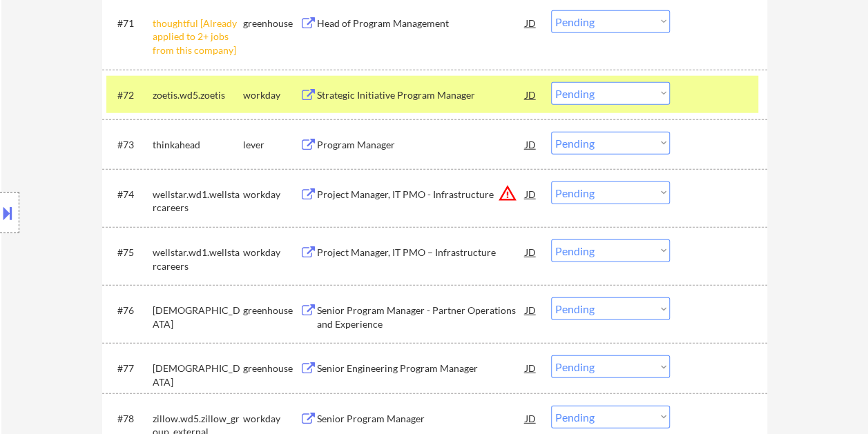 Image resolution: width=868 pixels, height=434 pixels. I want to click on div: Senior Engineering Program Manager, so click(421, 369).